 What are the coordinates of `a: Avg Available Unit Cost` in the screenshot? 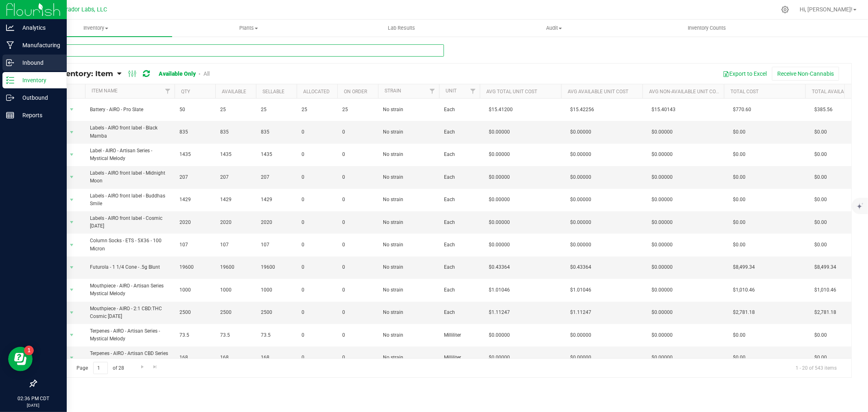 It's located at (597, 92).